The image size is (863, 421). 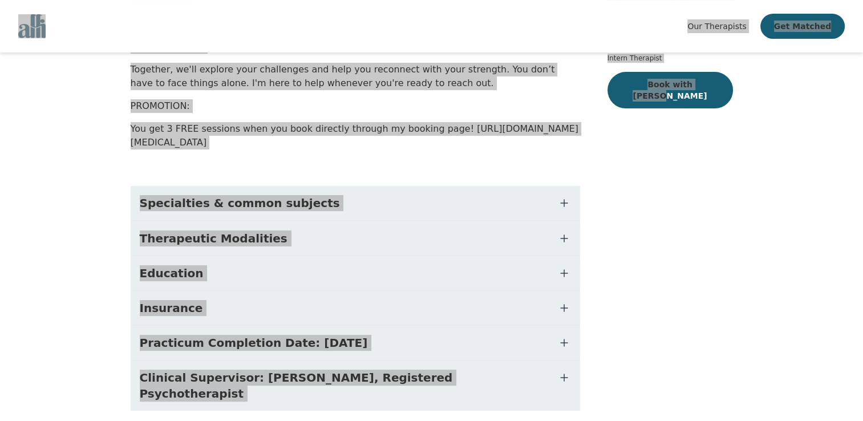 I want to click on span: Insurance, so click(x=171, y=308).